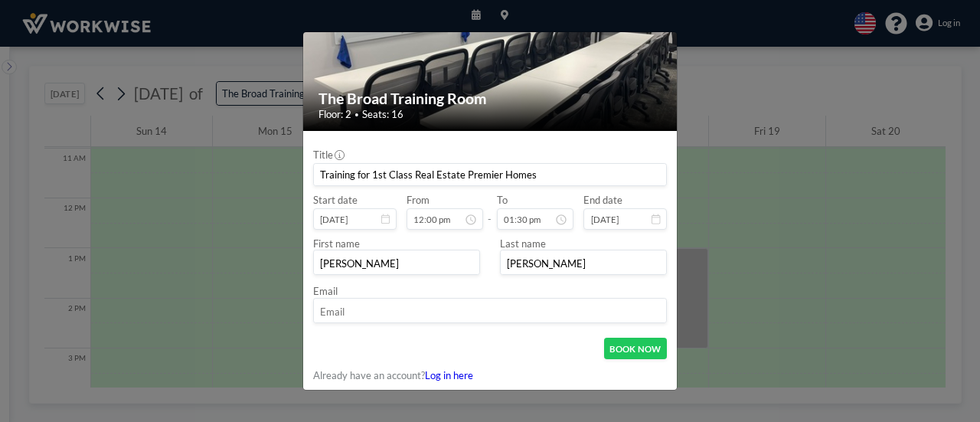 The image size is (980, 422). I want to click on label: First name, so click(336, 244).